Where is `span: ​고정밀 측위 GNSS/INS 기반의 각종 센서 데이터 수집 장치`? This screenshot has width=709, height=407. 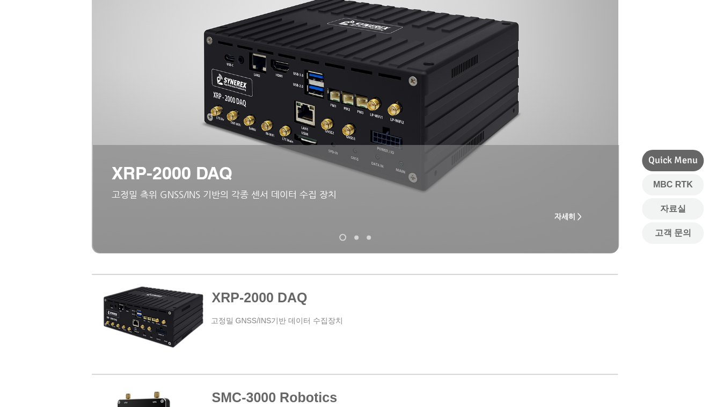
span: ​고정밀 측위 GNSS/INS 기반의 각종 센서 데이터 수집 장치 is located at coordinates (224, 194).